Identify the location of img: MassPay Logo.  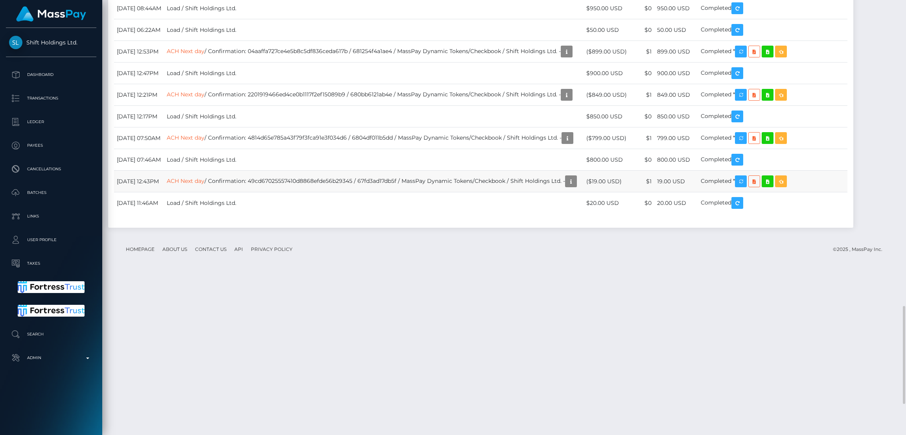
(51, 14).